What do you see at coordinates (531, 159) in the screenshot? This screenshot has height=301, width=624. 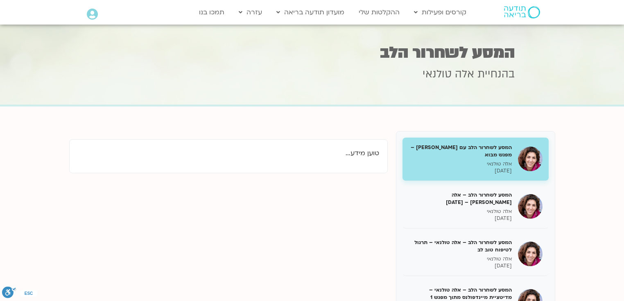 I see `img: המסע לשחרור הלב עם אלה טולנאי – מפגש מבוא` at bounding box center [531, 159].